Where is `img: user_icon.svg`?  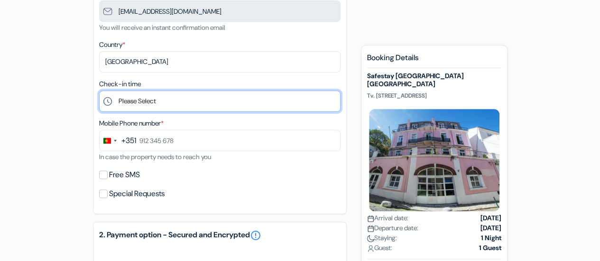
img: user_icon.svg is located at coordinates (370, 248).